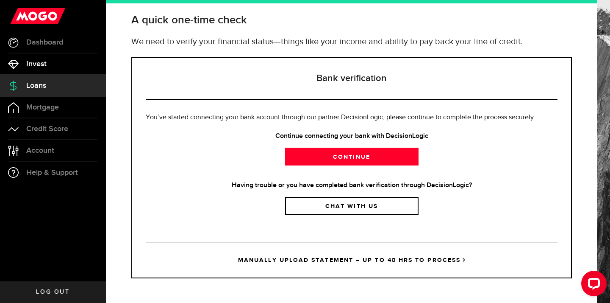  I want to click on h2: A quick one-time check, so click(352, 20).